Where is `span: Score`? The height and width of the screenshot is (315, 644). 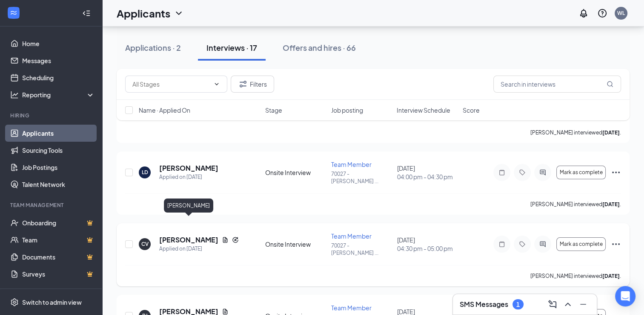 span: Score is located at coordinates (472, 110).